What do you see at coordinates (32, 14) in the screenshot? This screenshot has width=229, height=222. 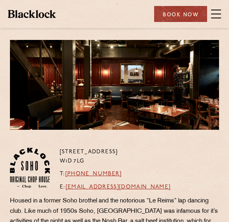 I see `img: BL_Textured_Logo-footer-cropped.svg` at bounding box center [32, 14].